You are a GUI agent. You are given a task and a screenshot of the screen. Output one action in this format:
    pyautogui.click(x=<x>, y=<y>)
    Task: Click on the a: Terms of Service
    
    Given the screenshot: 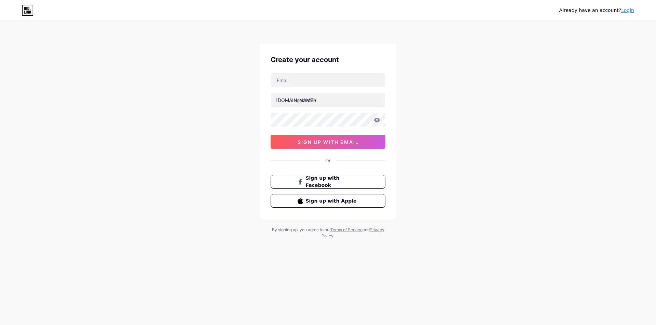 What is the action you would take?
    pyautogui.click(x=346, y=230)
    